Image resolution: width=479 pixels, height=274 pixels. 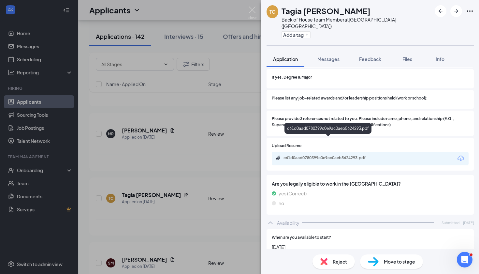 What do you see at coordinates (407, 59) in the screenshot?
I see `span: Files` at bounding box center [407, 59].